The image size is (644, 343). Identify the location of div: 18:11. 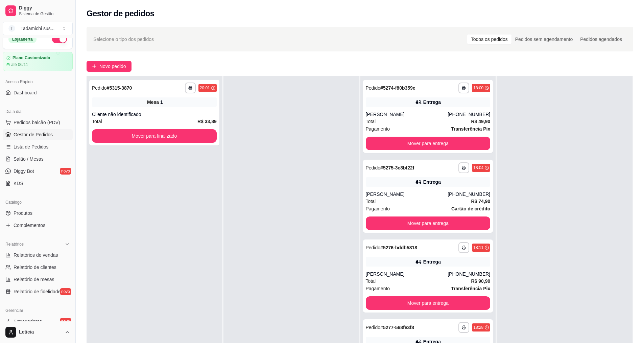
(479, 248).